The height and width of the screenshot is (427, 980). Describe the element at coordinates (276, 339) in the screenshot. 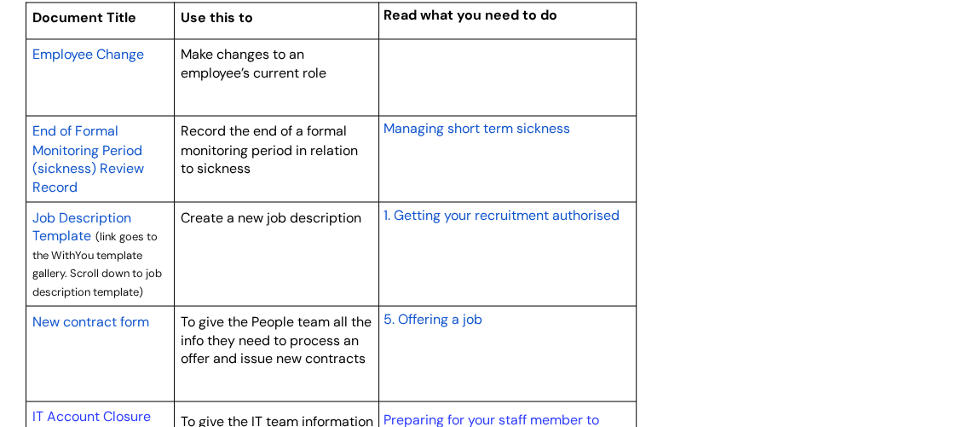

I see `span: To give the People team all the info they need to process an offer and issue new contracts` at that location.